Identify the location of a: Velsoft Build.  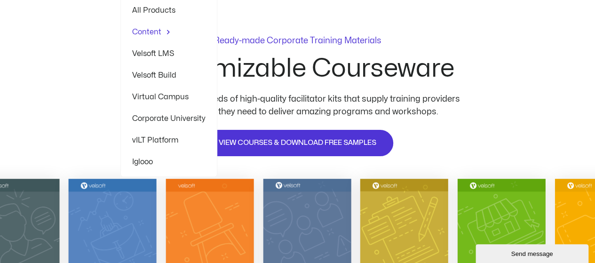
(169, 75).